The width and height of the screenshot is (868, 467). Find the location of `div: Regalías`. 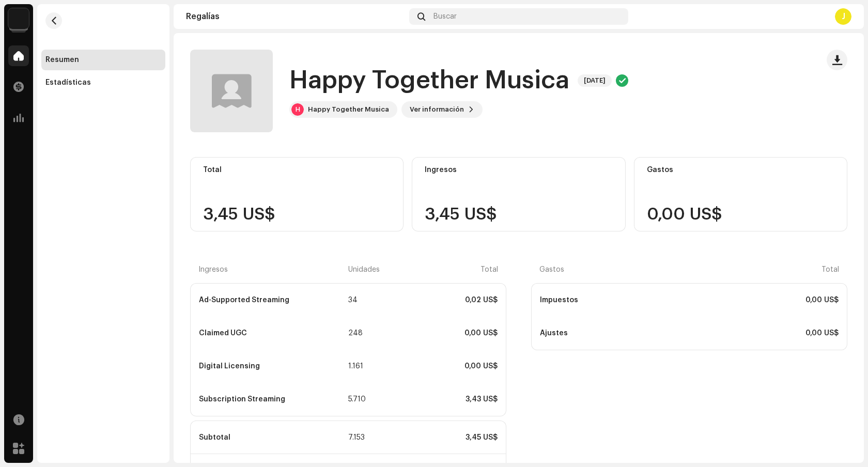

div: Regalías is located at coordinates (296, 17).